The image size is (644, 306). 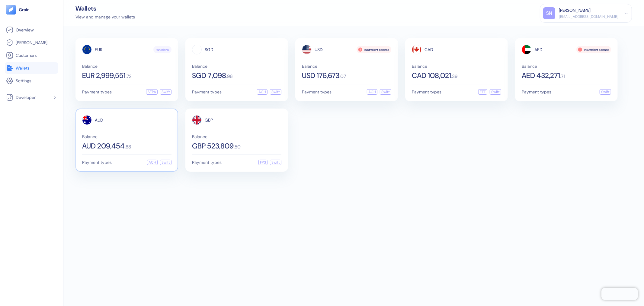 What do you see at coordinates (24, 81) in the screenshot?
I see `span: Settings` at bounding box center [24, 81].